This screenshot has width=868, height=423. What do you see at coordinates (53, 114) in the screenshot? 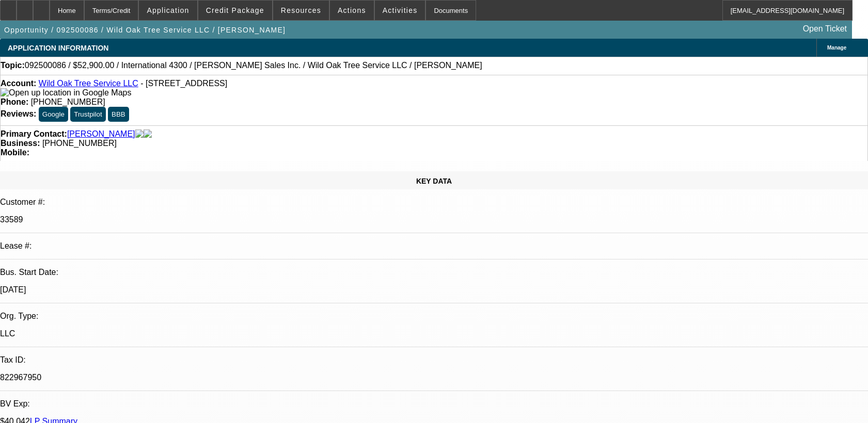
I see `button: Google` at bounding box center [53, 114].